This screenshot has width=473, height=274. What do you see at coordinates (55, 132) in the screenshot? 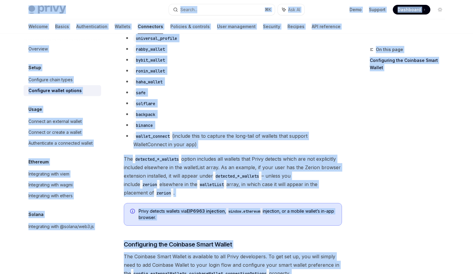
I see `div: Connect or create a wallet` at bounding box center [55, 132].